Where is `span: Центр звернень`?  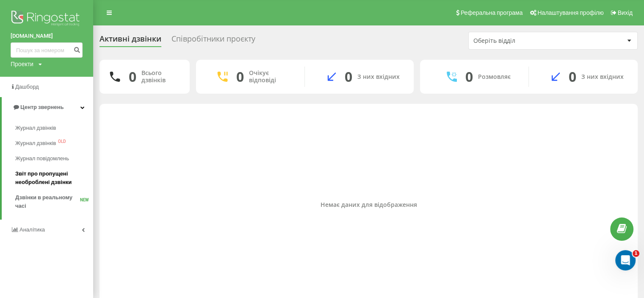 span: Центр звернень is located at coordinates (42, 107).